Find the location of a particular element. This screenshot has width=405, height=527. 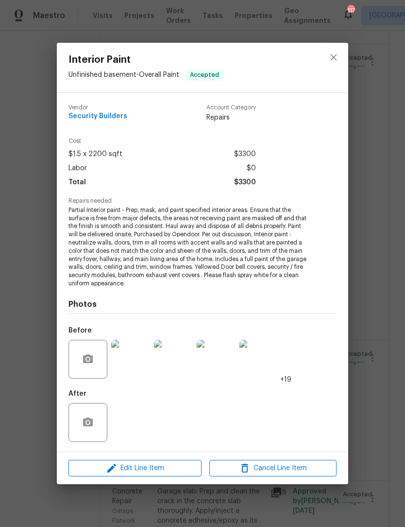

span: Repairs needed is located at coordinates (203, 201).